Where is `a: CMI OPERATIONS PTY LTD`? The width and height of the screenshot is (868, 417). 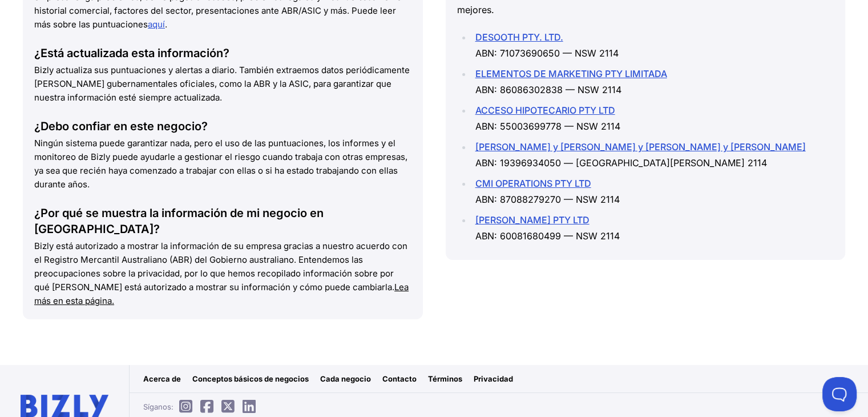 a: CMI OPERATIONS PTY LTD is located at coordinates (533, 183).